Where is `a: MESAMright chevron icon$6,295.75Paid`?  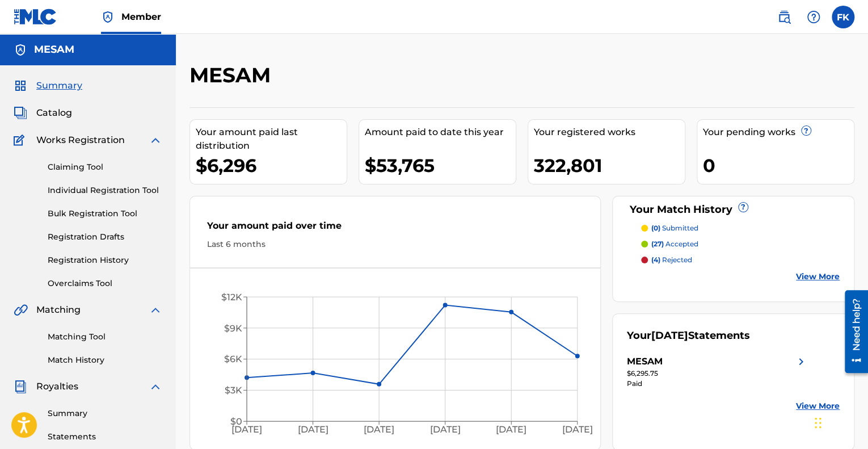 a: MESAMright chevron icon$6,295.75Paid is located at coordinates (717, 372).